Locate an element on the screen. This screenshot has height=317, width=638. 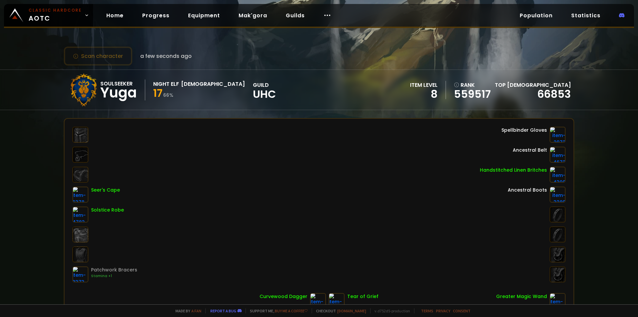
a: 66853 is located at coordinates (554, 94).